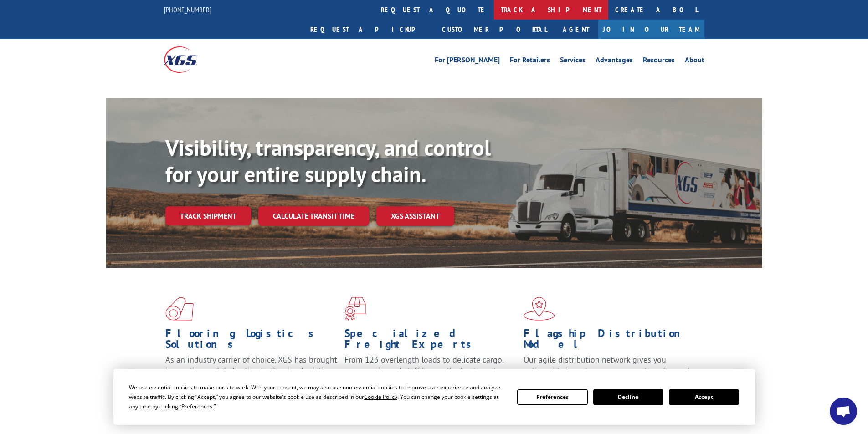  Describe the element at coordinates (704, 398) in the screenshot. I see `button: Accept` at that location.